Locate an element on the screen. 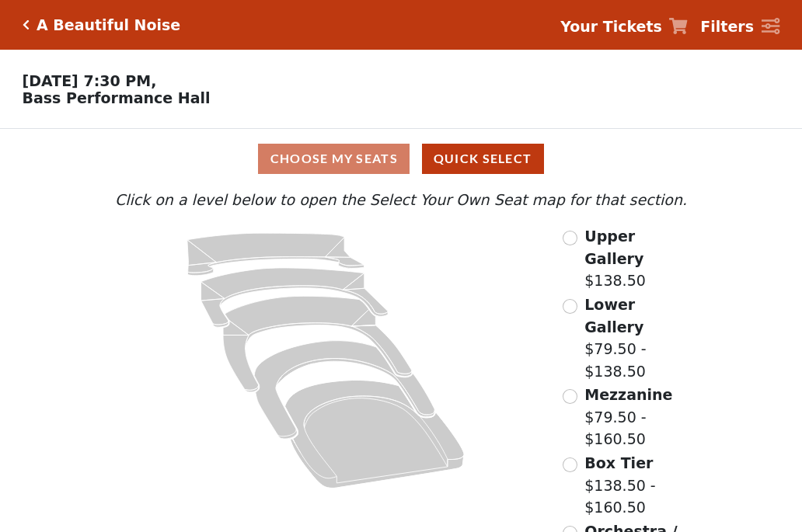 The height and width of the screenshot is (532, 802). a: Filters is located at coordinates (740, 27).